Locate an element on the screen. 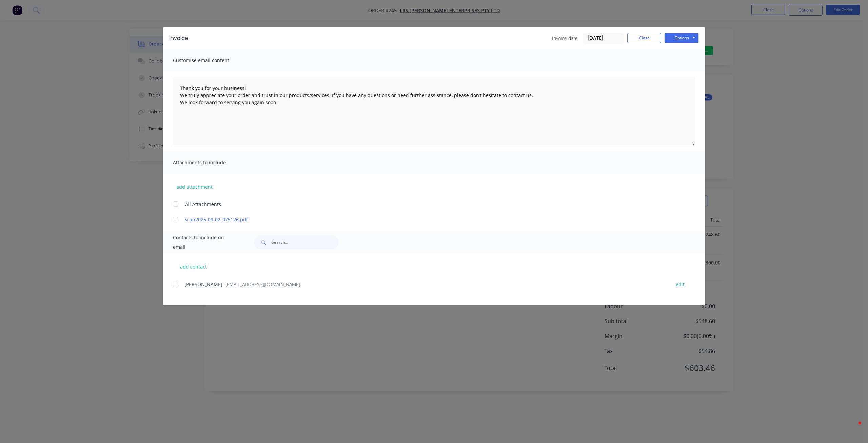 The image size is (868, 443). button: edit is located at coordinates (680, 284).